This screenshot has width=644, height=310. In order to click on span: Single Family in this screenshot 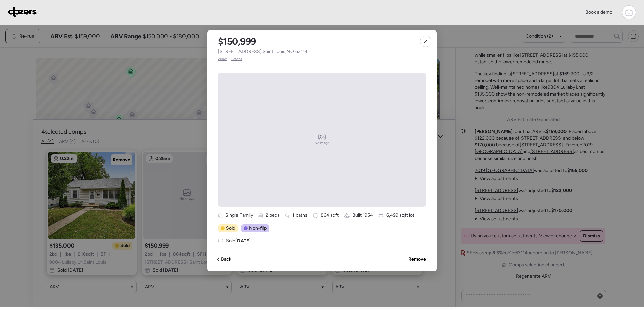, I will do `click(239, 215)`.